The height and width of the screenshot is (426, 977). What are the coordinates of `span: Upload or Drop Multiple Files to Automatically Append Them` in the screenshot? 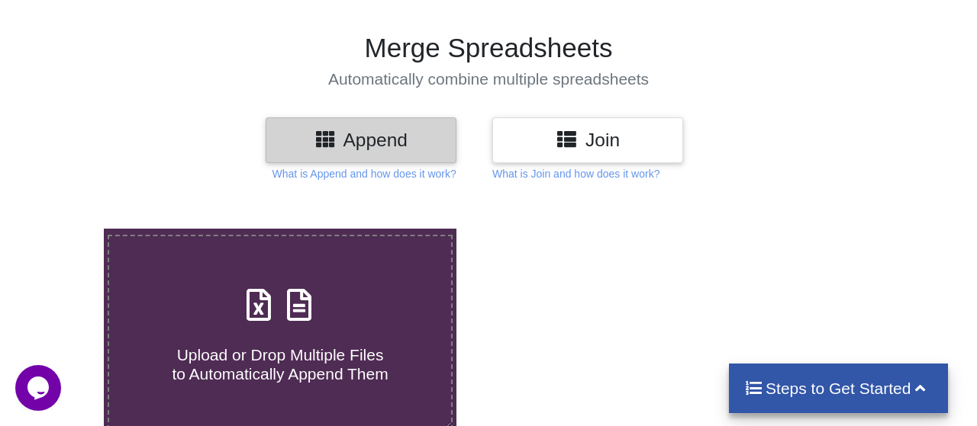 It's located at (279, 365).